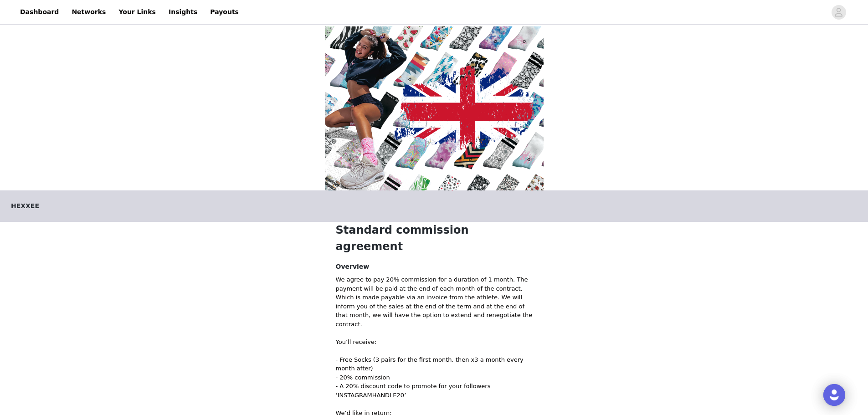  What do you see at coordinates (434, 302) in the screenshot?
I see `p: We agree to pay 20% commission for a duration of 1 month. The payment will be paid at the end of ...` at bounding box center [434, 302].